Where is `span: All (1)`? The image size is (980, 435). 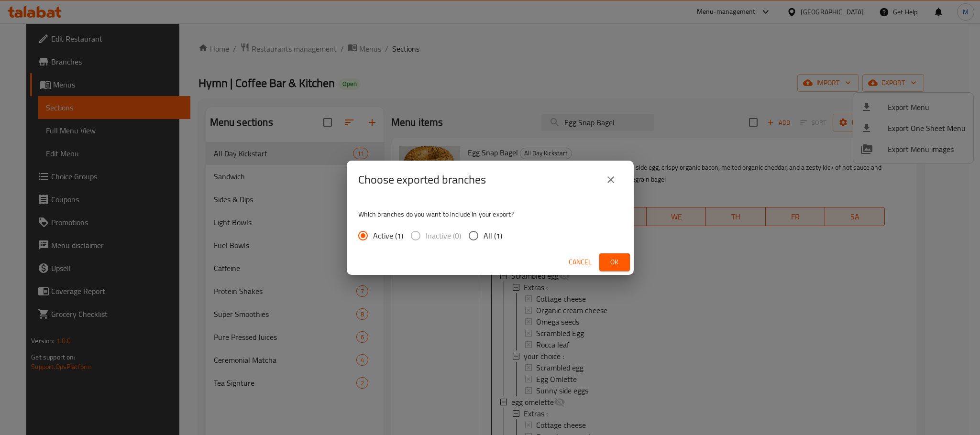
span: All (1) is located at coordinates (493, 236).